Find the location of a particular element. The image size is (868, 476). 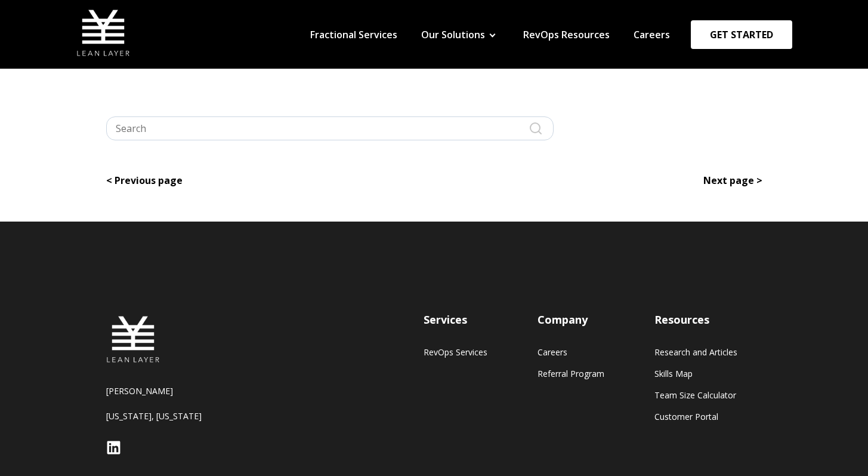

h3: Company is located at coordinates (570, 319).